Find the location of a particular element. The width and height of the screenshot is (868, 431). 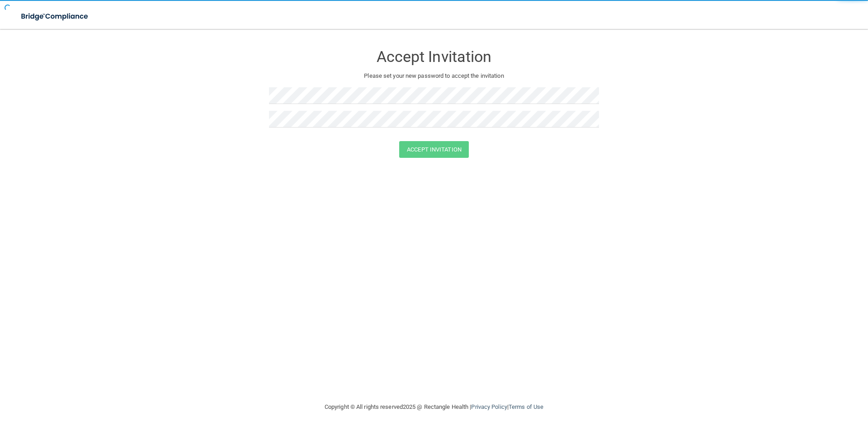

div: Copyright © All rights reserved 2025 @ Rectangle Health | | is located at coordinates (434, 407).